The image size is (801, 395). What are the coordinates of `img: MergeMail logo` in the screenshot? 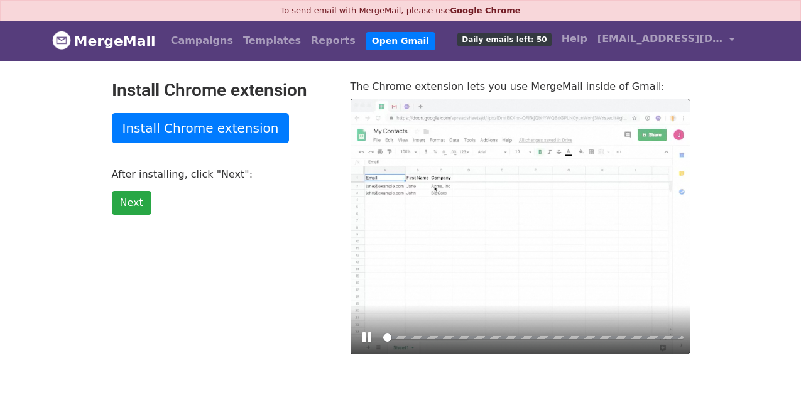 It's located at (62, 40).